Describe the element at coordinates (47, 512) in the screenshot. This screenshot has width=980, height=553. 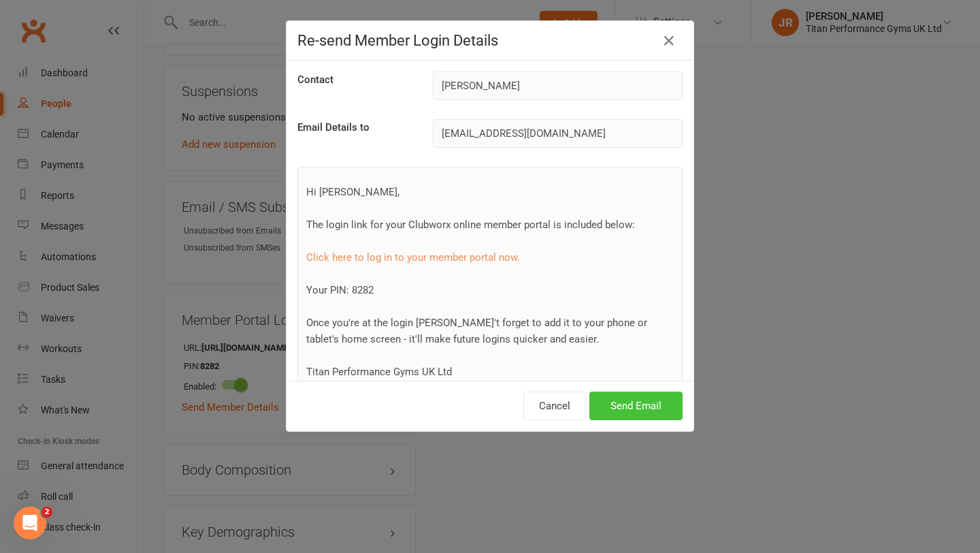
I see `span: 2` at that location.